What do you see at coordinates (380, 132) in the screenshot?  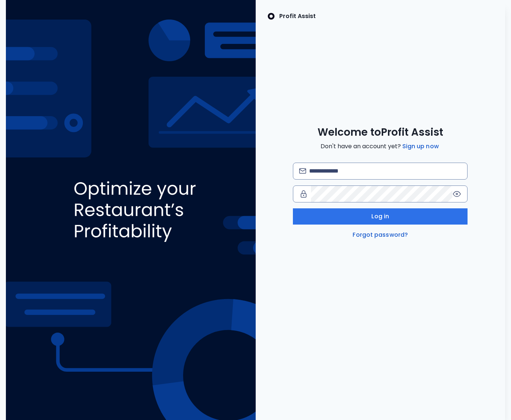 I see `span: Welcome to Profit Assist` at bounding box center [380, 132].